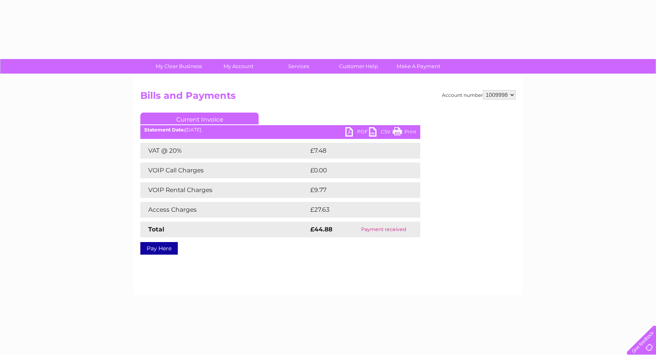  Describe the element at coordinates (238, 66) in the screenshot. I see `a: My Account` at that location.